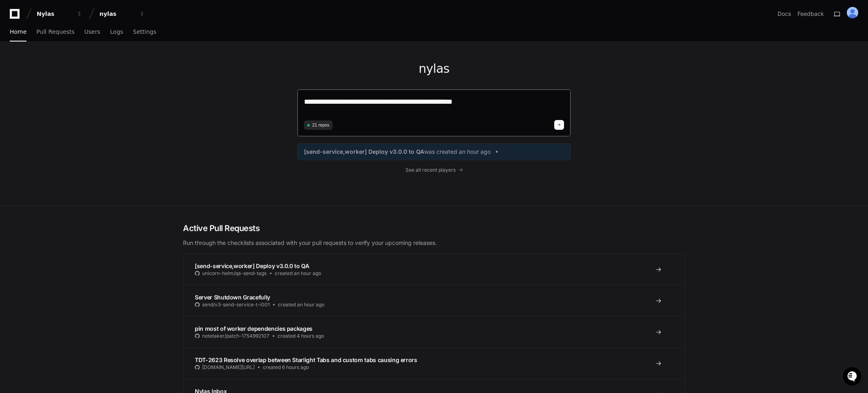 The image size is (868, 393). What do you see at coordinates (92, 32) in the screenshot?
I see `a: Users` at bounding box center [92, 32].